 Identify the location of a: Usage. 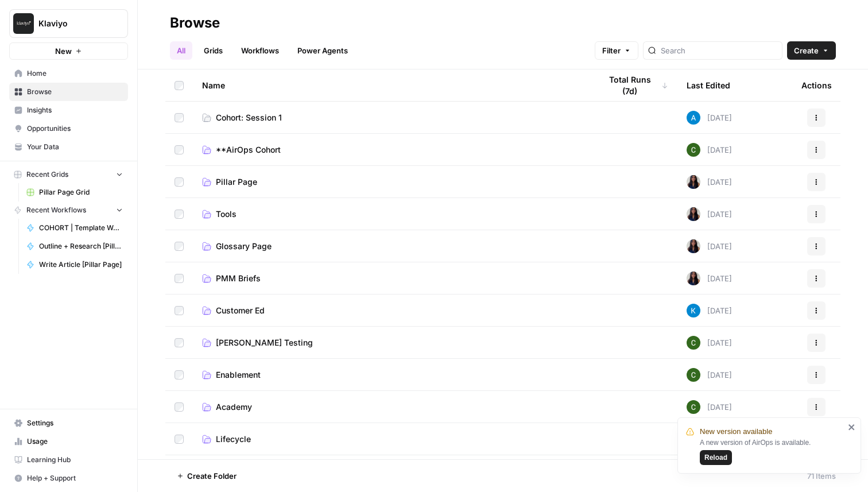
(68, 441).